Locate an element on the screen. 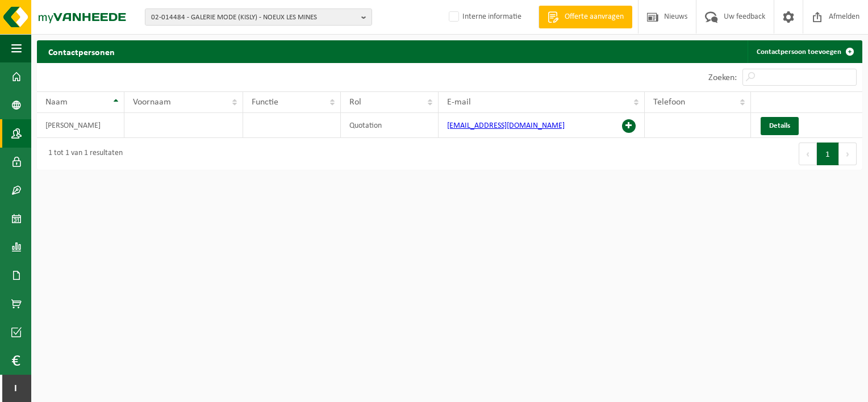 This screenshot has height=402, width=868. span: Details is located at coordinates (779, 125).